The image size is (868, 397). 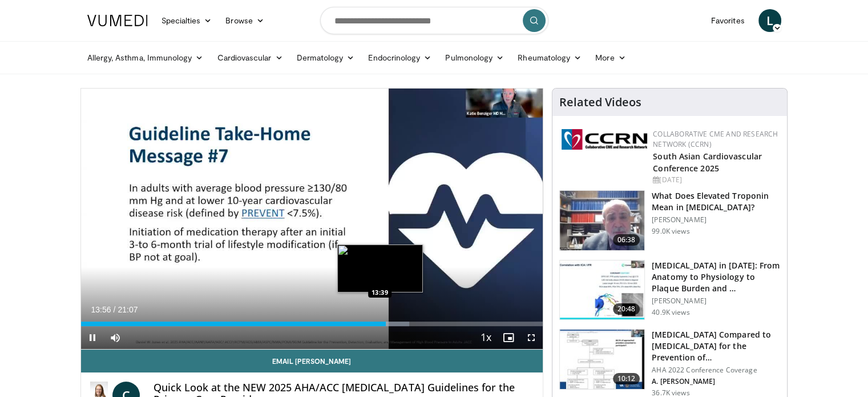 What do you see at coordinates (769, 20) in the screenshot?
I see `span: L` at bounding box center [769, 20].